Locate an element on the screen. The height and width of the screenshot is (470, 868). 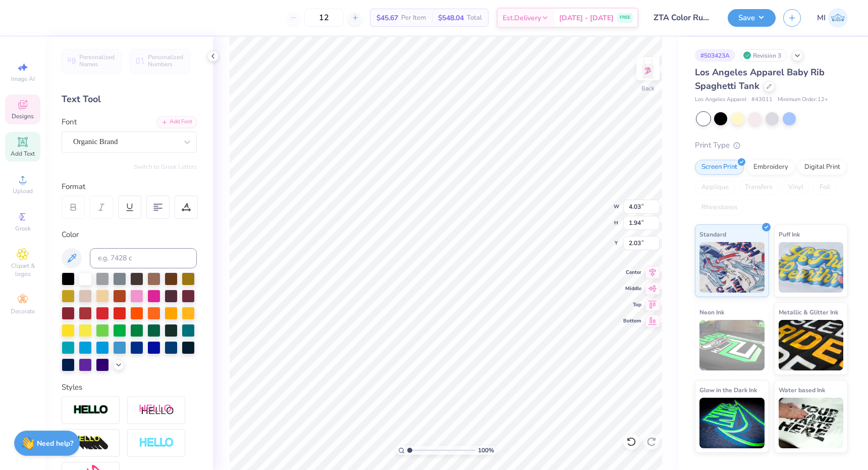
span: Center is located at coordinates (632, 273).